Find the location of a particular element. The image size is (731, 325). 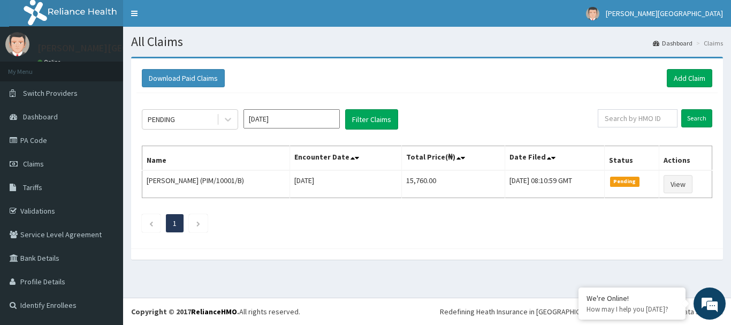

span: Dashboard is located at coordinates (40, 117).